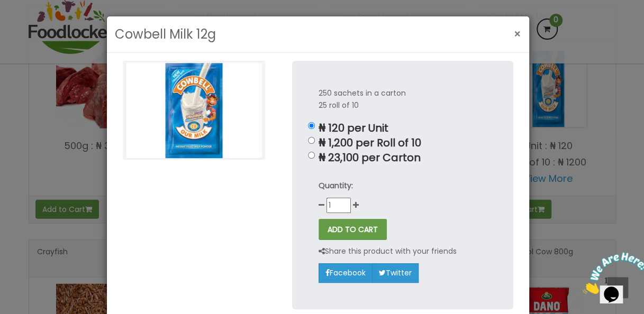 This screenshot has height=314, width=644. What do you see at coordinates (194, 110) in the screenshot?
I see `img: Cowbell Milk 12g` at bounding box center [194, 110].